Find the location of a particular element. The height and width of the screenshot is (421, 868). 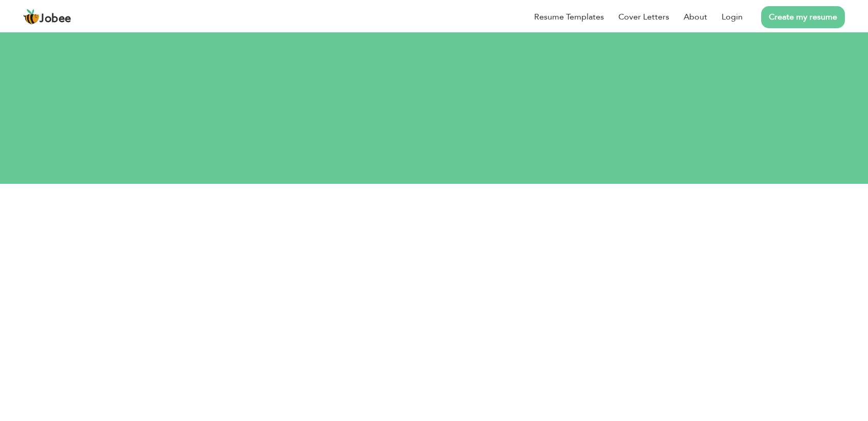

a: Login is located at coordinates (732, 17).